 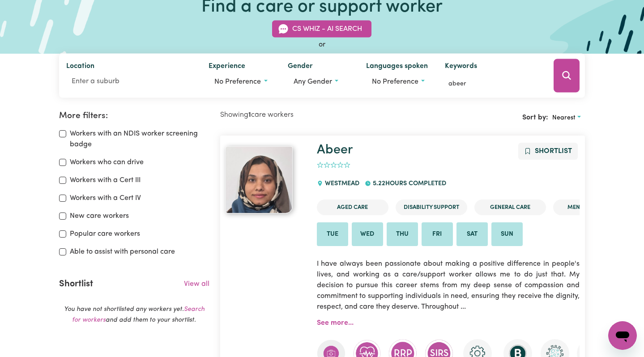 What do you see at coordinates (300, 67) in the screenshot?
I see `label: Gender` at bounding box center [300, 67].